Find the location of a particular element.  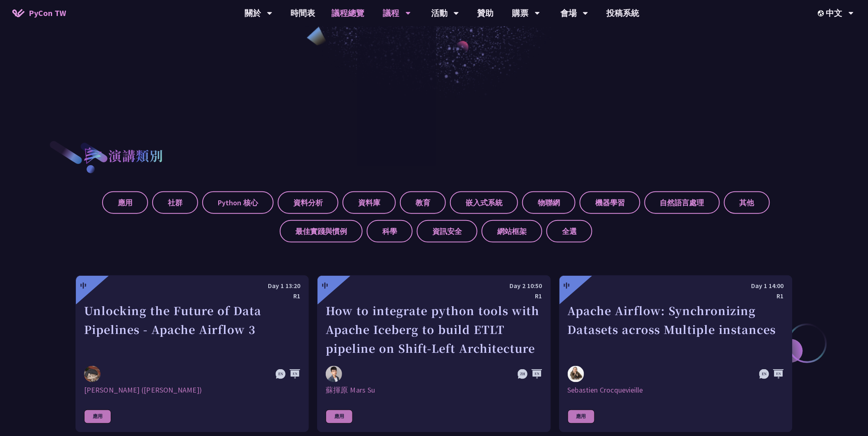

label: 社群 is located at coordinates (175, 202).